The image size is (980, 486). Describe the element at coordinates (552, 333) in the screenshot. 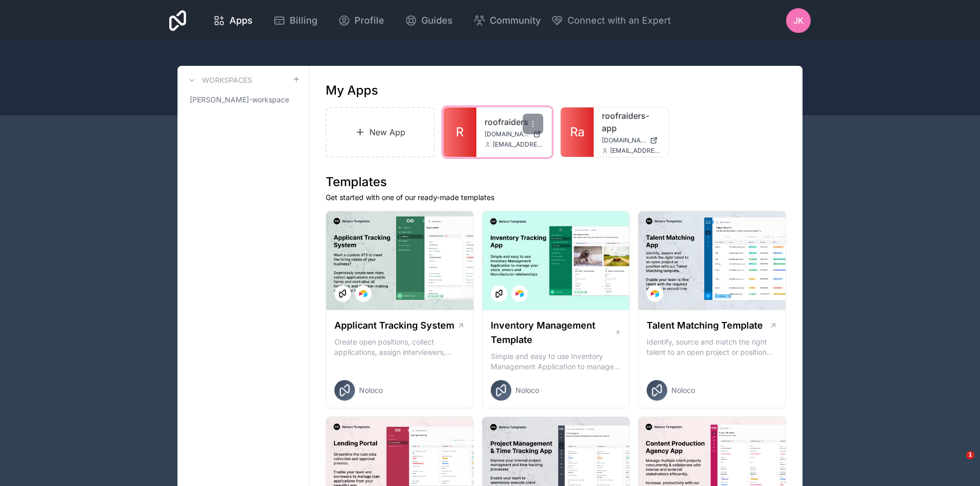

I see `h1: Inventory Management Template` at that location.